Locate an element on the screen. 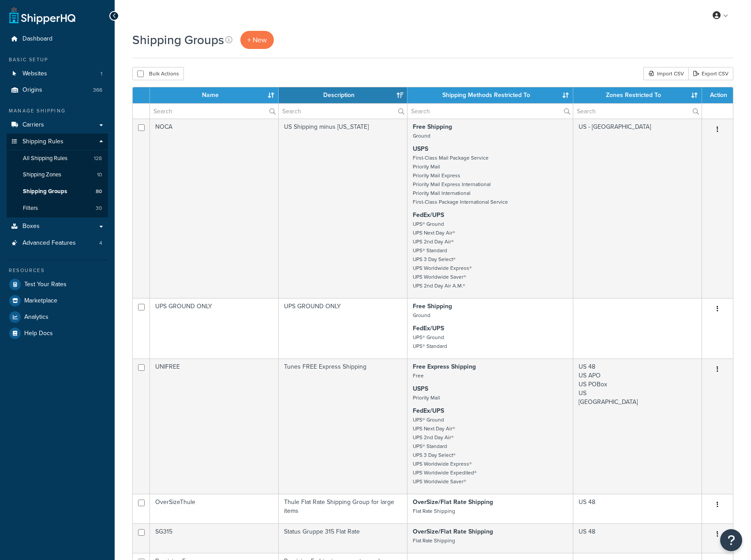  span: 366 is located at coordinates (97, 90).